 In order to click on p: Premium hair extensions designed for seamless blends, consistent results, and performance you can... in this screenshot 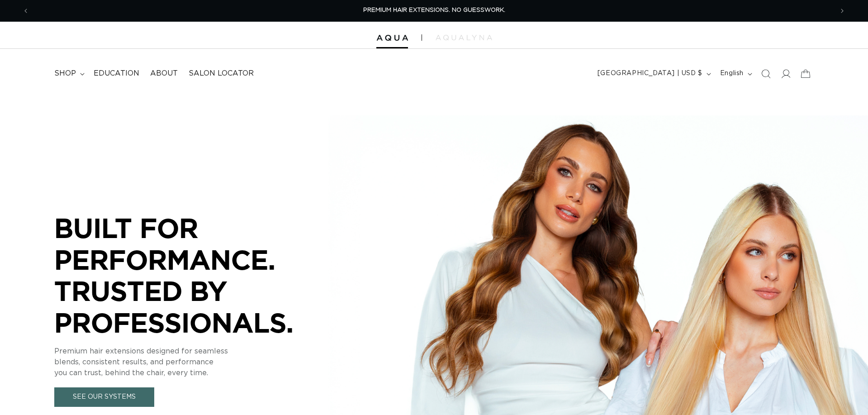, I will do `click(190, 362)`.